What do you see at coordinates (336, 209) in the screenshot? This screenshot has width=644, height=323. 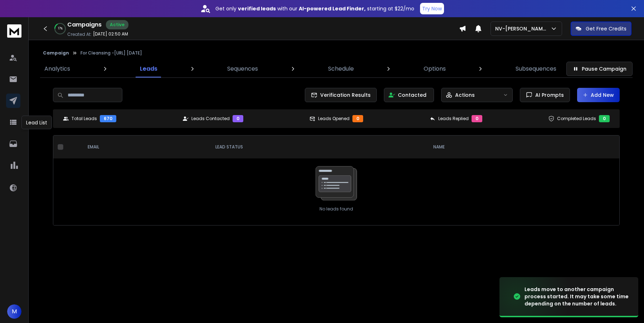 I see `p: No leads found` at bounding box center [336, 209].